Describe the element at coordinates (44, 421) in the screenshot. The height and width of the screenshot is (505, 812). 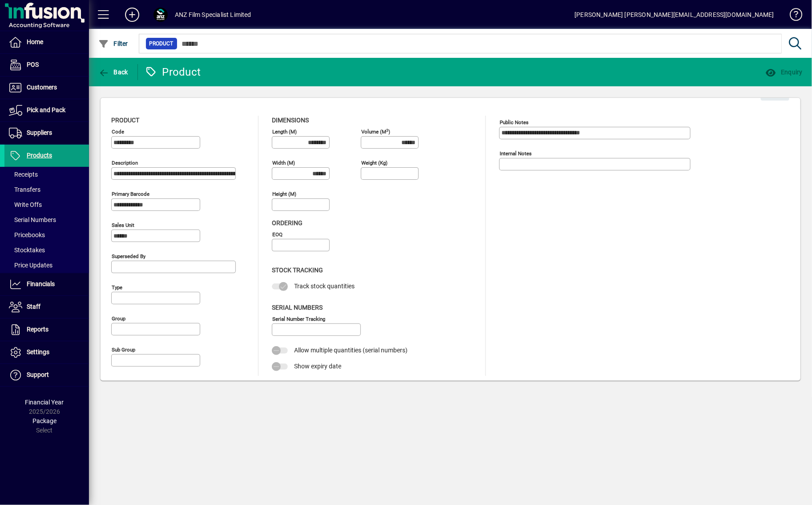
I see `span: Package` at that location.